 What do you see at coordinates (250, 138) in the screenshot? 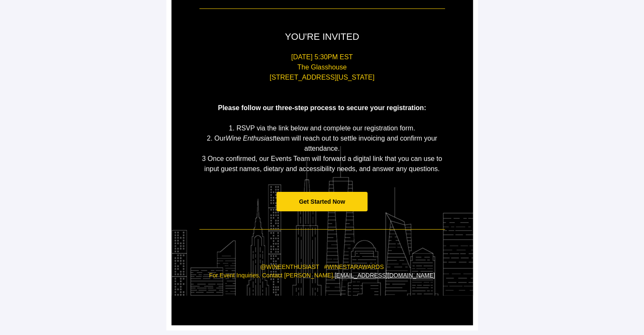
I see `em: Wine Enthusiast` at bounding box center [250, 138].